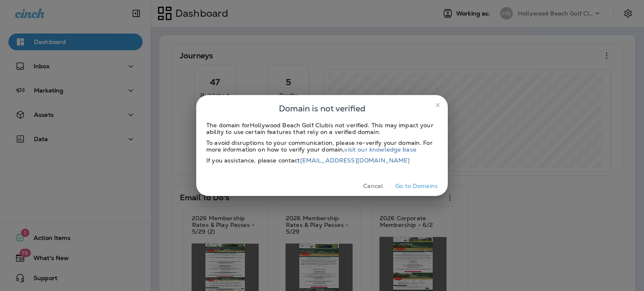 The width and height of the screenshot is (644, 291). Describe the element at coordinates (322, 146) in the screenshot. I see `div: To avoid disruptions to your communication, please re-verify your domain. For more information on...` at that location.